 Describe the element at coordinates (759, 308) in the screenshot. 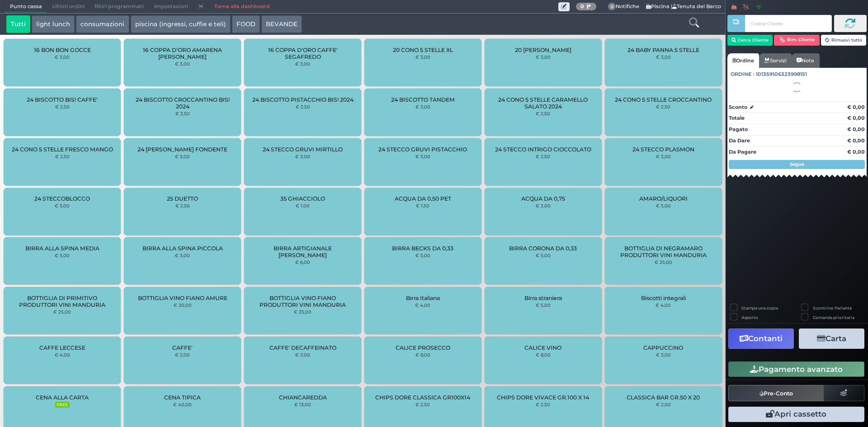

I see `label: Stampa una copia` at that location.